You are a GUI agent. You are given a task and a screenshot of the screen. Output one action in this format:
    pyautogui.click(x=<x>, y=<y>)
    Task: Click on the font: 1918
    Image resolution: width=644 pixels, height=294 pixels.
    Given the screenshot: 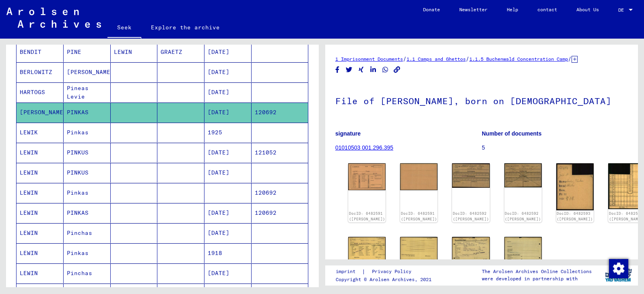 What is the action you would take?
    pyautogui.click(x=215, y=253)
    